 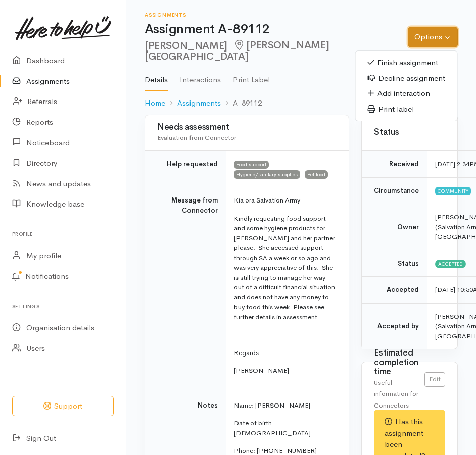 I want to click on span: Hygiene/sanitary supplies, so click(x=267, y=174).